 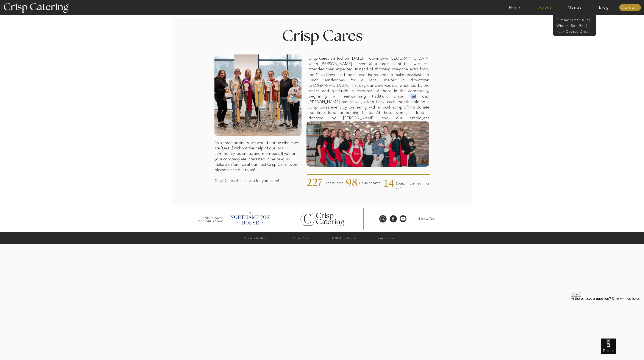 What do you see at coordinates (302, 238) in the screenshot?
I see `a: Privacy Policy` at bounding box center [302, 238].